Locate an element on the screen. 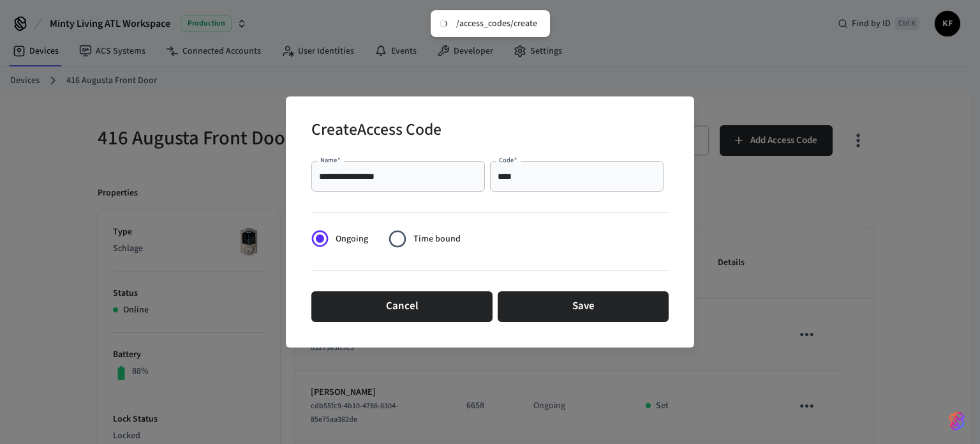 The height and width of the screenshot is (444, 980). span: Ongoing is located at coordinates (351, 239).